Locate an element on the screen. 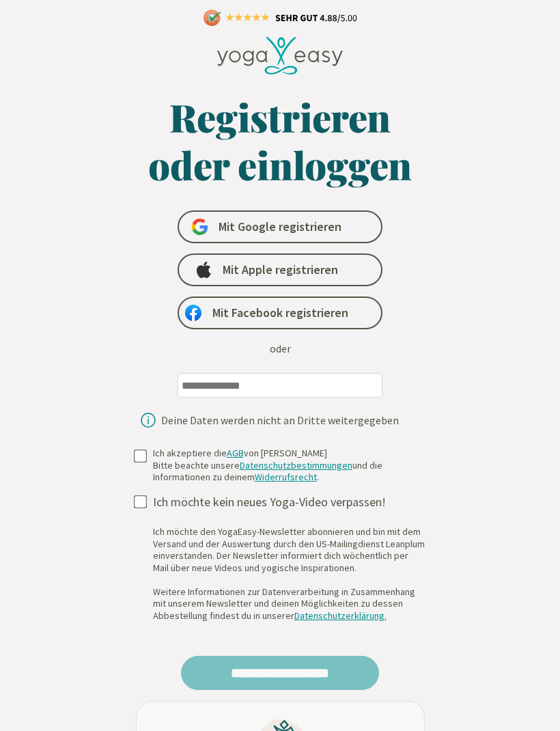 The image size is (560, 731). h1: Registrieren oder einloggen is located at coordinates (280, 141).